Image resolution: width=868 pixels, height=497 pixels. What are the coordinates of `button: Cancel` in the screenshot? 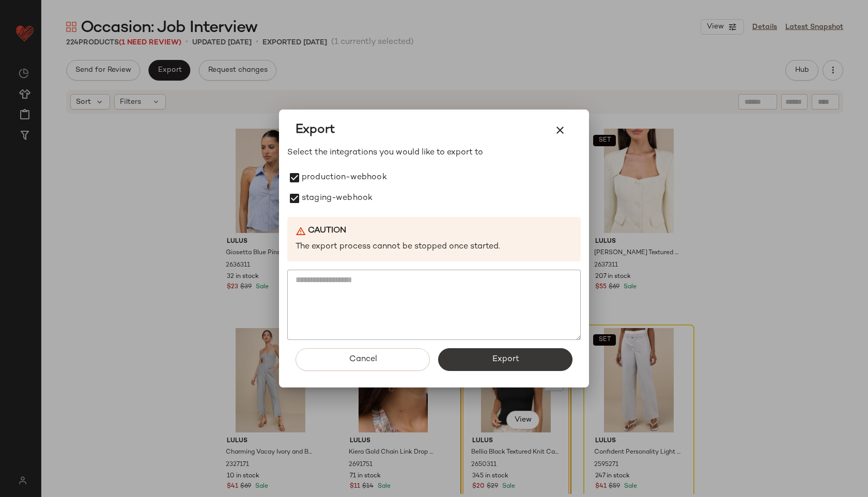 It's located at (362, 360).